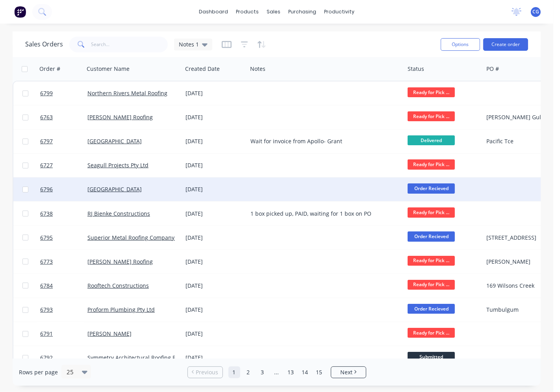 The image size is (560, 392). Describe the element at coordinates (44, 44) in the screenshot. I see `h1: Sales Orders` at that location.